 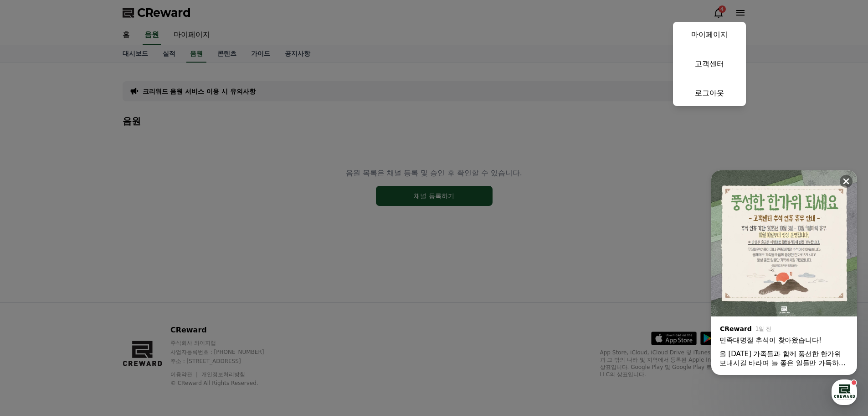 What do you see at coordinates (709, 64) in the screenshot?
I see `a: 고객센터` at bounding box center [709, 64].